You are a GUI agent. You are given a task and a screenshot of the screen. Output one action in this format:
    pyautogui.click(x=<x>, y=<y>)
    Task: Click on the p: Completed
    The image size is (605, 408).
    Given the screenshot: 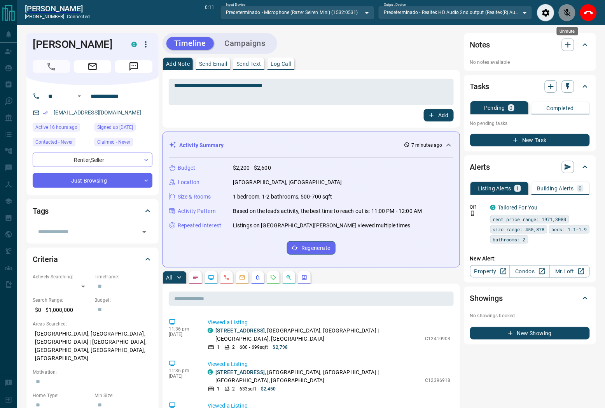 What is the action you would take?
    pyautogui.click(x=561, y=108)
    